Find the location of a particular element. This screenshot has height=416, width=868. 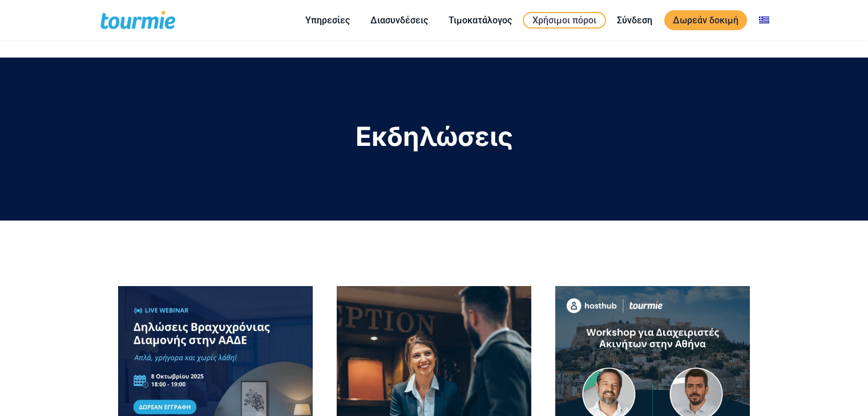

a: Δωρεάν δοκιμή is located at coordinates (706, 20).